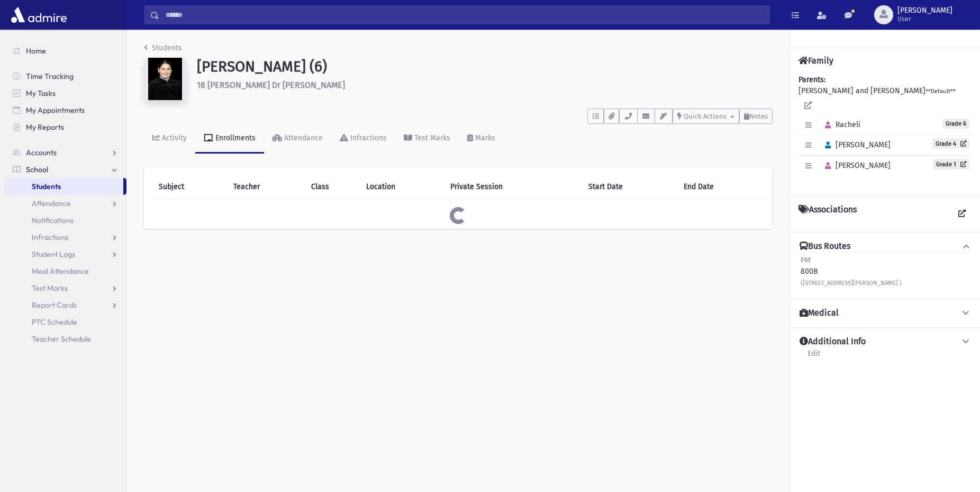 The width and height of the screenshot is (980, 492). I want to click on a: My Reports, so click(65, 127).